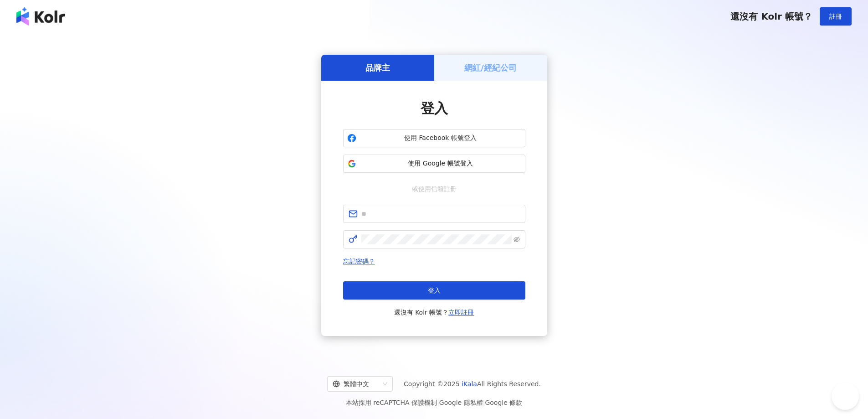  I want to click on a: 忘記密碼？, so click(359, 261).